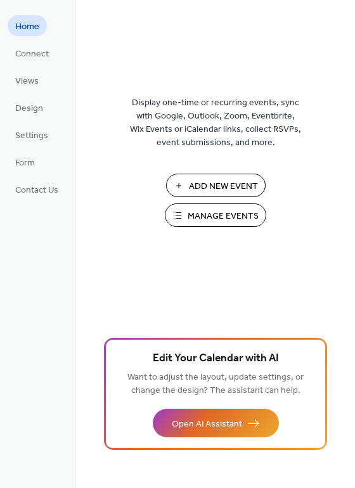 The width and height of the screenshot is (355, 488). What do you see at coordinates (216, 384) in the screenshot?
I see `span: Want to adjust the layout, update settings, or change the design? The assistant can help.` at bounding box center [216, 384].